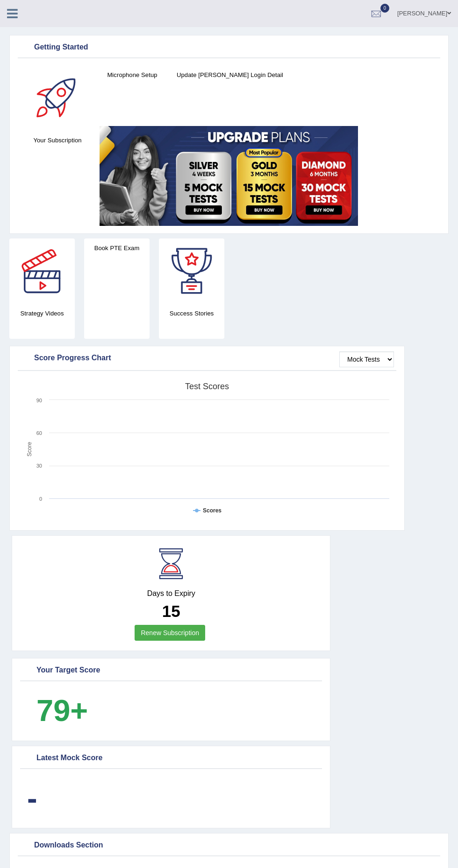 Image resolution: width=458 pixels, height=868 pixels. What do you see at coordinates (385, 8) in the screenshot?
I see `span: 0` at bounding box center [385, 8].